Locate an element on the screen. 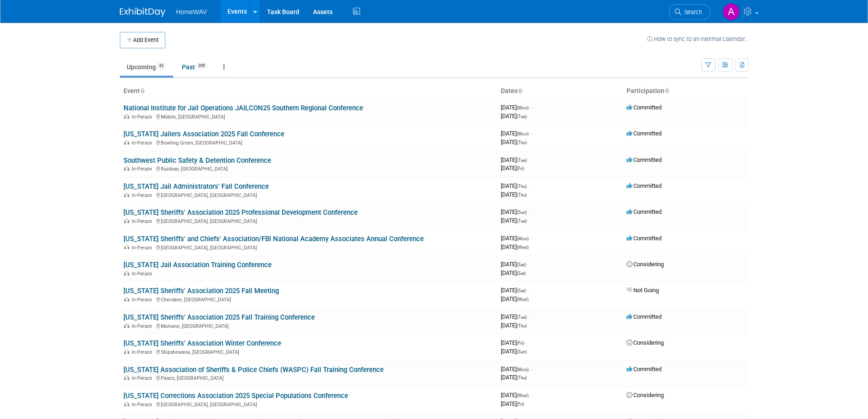 The width and height of the screenshot is (868, 419). a: Sort by Event Name is located at coordinates (142, 91).